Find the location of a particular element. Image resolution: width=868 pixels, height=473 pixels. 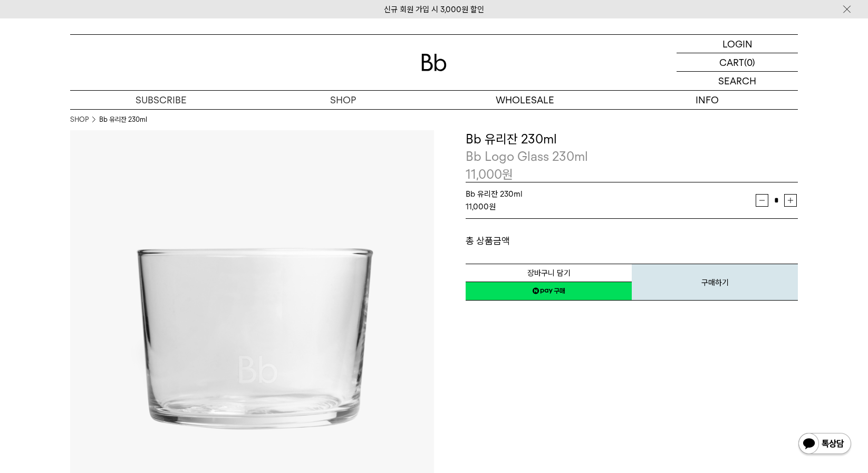

p: SHOP is located at coordinates (343, 100).